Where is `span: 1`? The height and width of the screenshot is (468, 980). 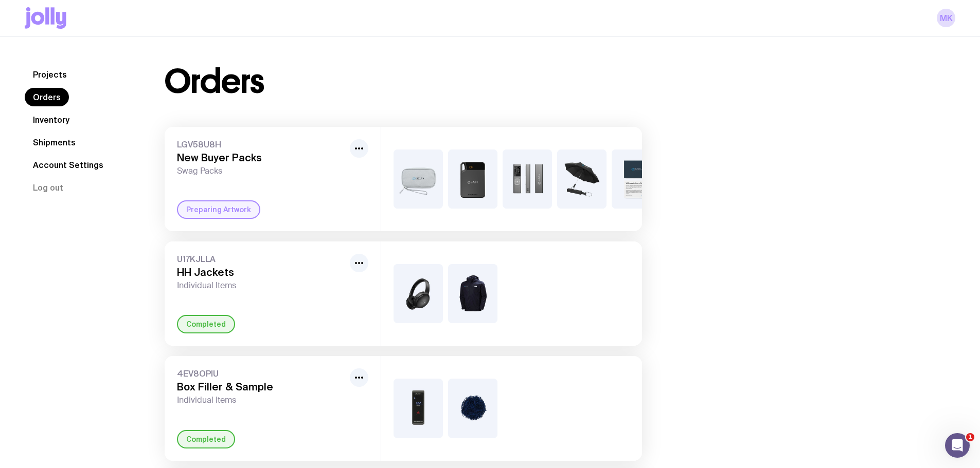
span: 1 is located at coordinates (970, 437).